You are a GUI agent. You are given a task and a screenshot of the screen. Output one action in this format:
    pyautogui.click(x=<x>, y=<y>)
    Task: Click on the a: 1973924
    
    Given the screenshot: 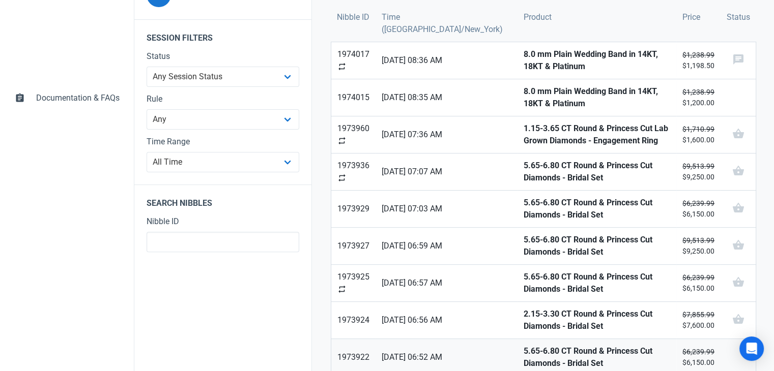 What is the action you would take?
    pyautogui.click(x=353, y=321)
    